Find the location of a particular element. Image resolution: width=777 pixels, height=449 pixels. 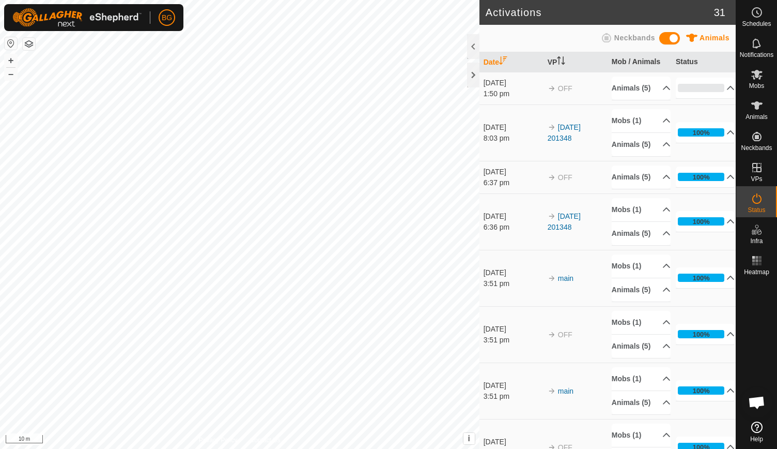

span: Schedules is located at coordinates (757, 24).